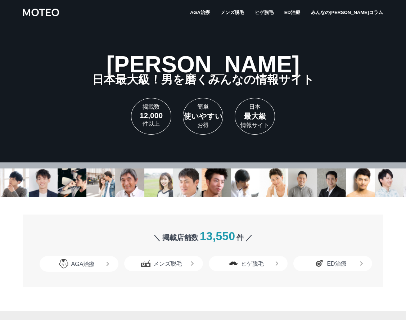 The height and width of the screenshot is (320, 406). I want to click on span: 12,000, so click(151, 115).